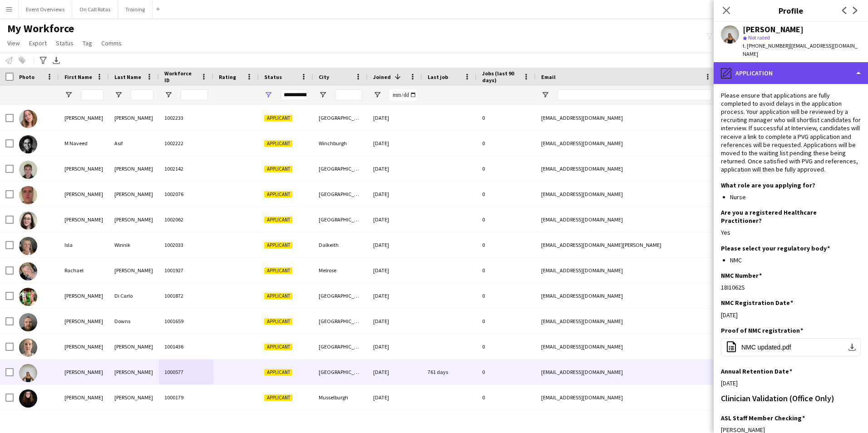 The height and width of the screenshot is (433, 868). What do you see at coordinates (28, 272) in the screenshot?
I see `img: Rachael Redburn` at bounding box center [28, 272].